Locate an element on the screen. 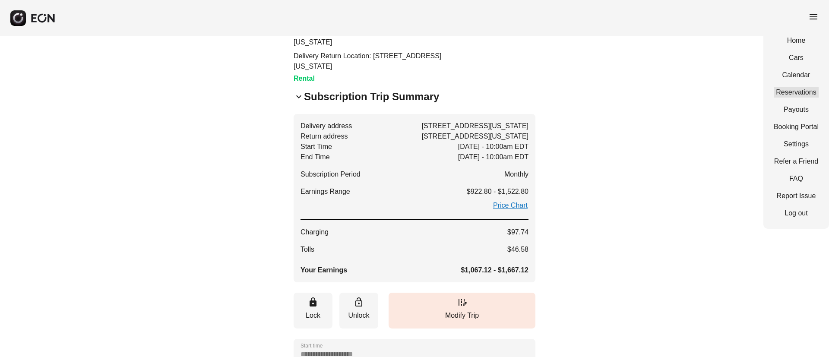  a: Price Chart is located at coordinates (510, 206).